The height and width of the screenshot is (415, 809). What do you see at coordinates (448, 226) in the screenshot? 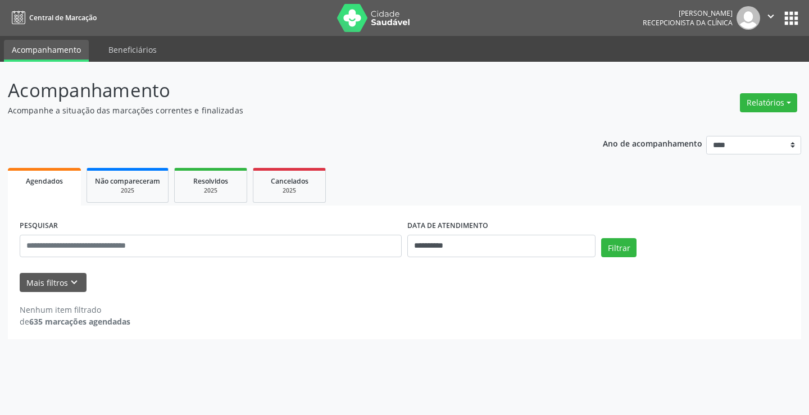
I see `label: DATA DE ATENDIMENTO` at bounding box center [448, 226].